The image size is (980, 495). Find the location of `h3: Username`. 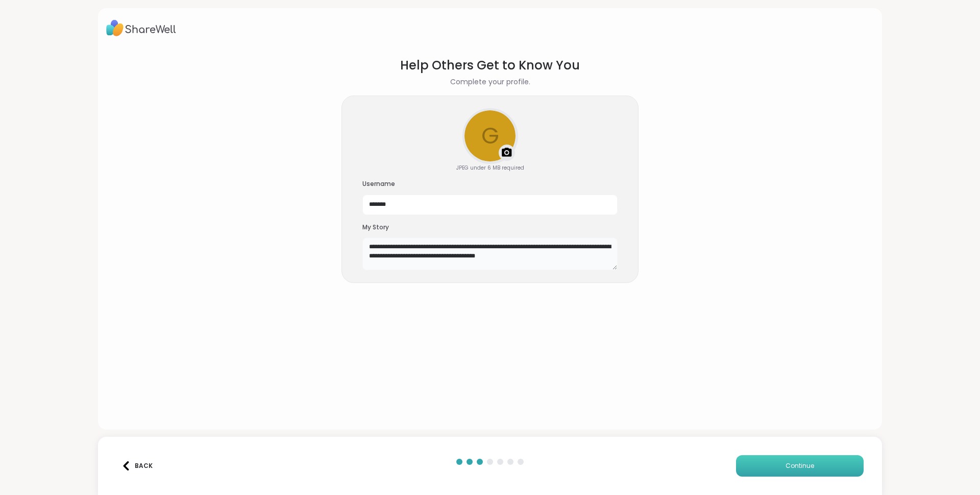

h3: Username is located at coordinates (490, 184).